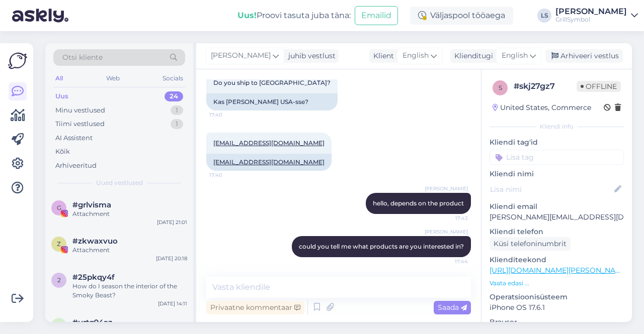  Describe the element at coordinates (551, 189) in the screenshot. I see `input: Lisa nimi` at that location.